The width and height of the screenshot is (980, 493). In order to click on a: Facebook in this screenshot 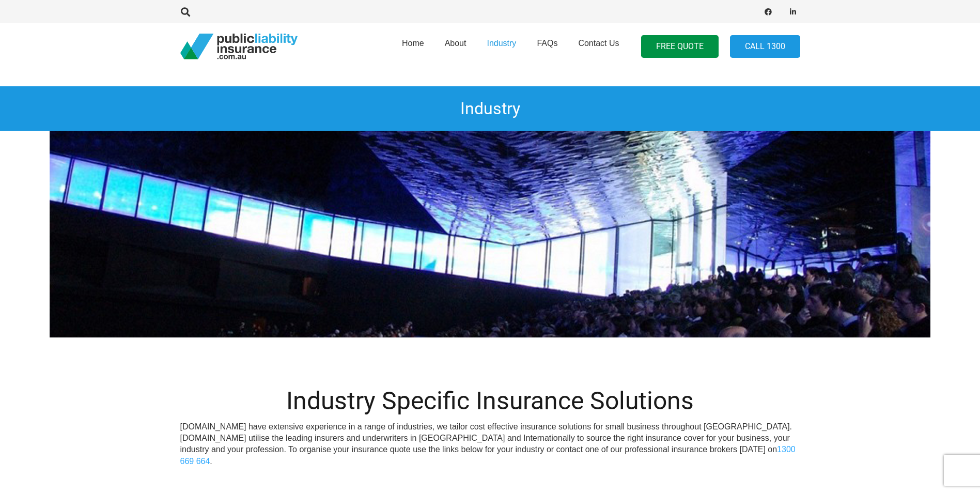, I will do `click(768, 12)`.